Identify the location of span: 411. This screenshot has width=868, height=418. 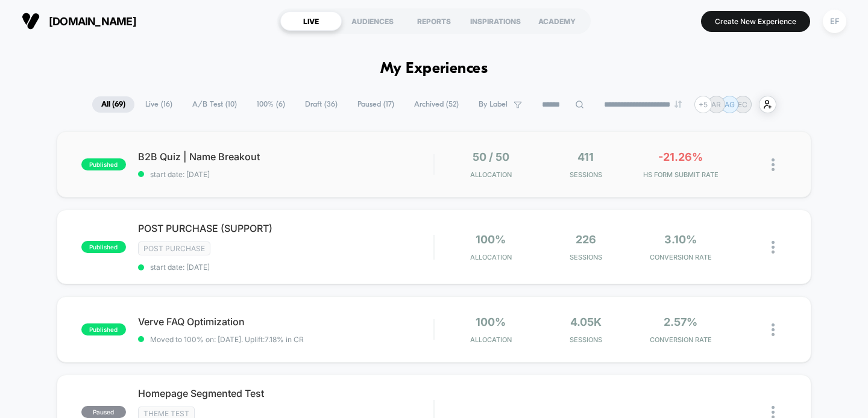
(585, 156).